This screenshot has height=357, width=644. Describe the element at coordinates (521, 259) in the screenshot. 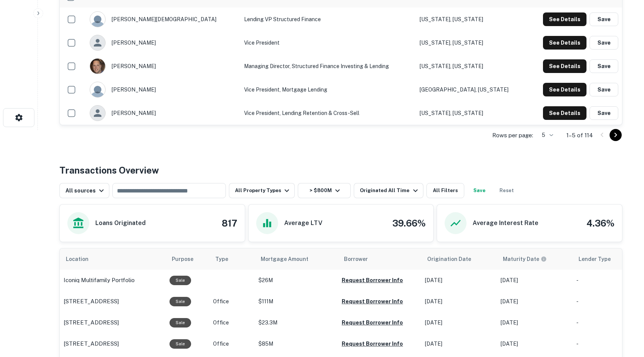

I see `h6: Maturity Date` at that location.